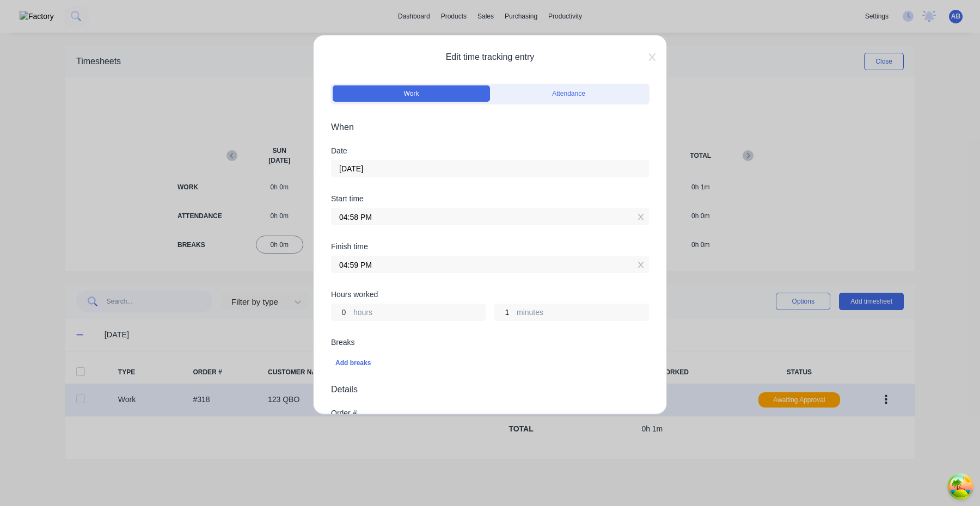  I want to click on div: Start time, so click(490, 199).